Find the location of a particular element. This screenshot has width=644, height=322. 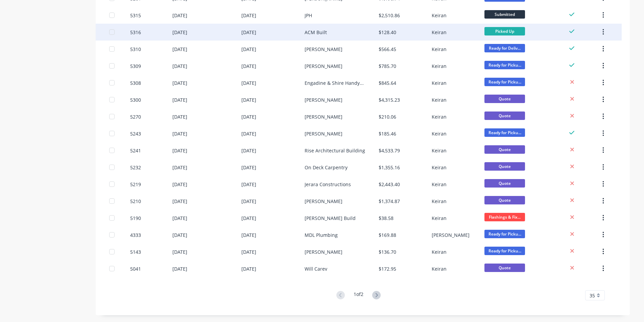

span: 35 is located at coordinates (592, 295).